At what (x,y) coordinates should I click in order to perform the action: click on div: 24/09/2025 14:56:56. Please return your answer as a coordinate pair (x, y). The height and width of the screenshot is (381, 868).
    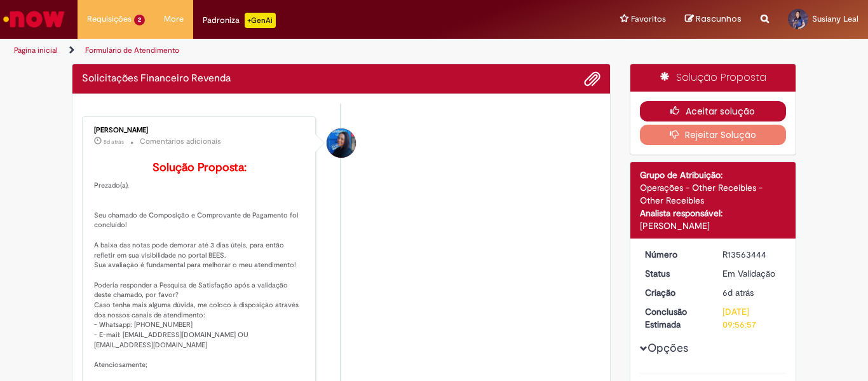
    Looking at the image, I should click on (752, 292).